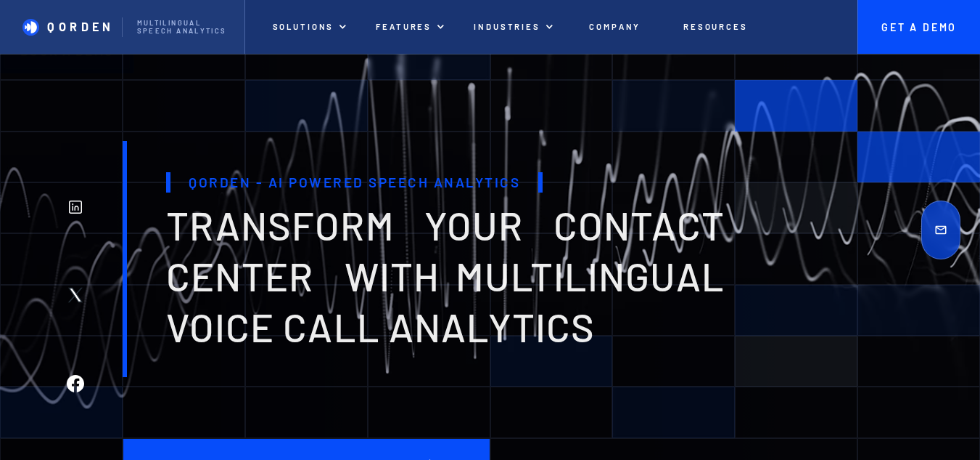  I want to click on p: Get A Demo, so click(919, 27).